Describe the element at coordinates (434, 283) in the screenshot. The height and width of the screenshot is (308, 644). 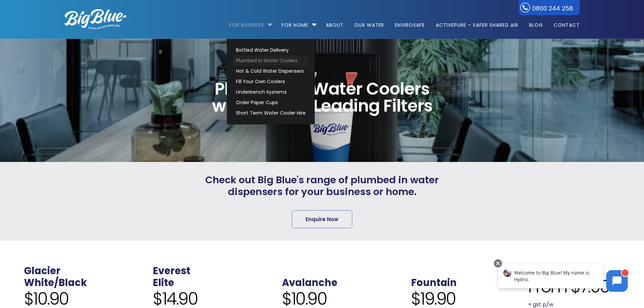
I see `a: Fountain` at that location.